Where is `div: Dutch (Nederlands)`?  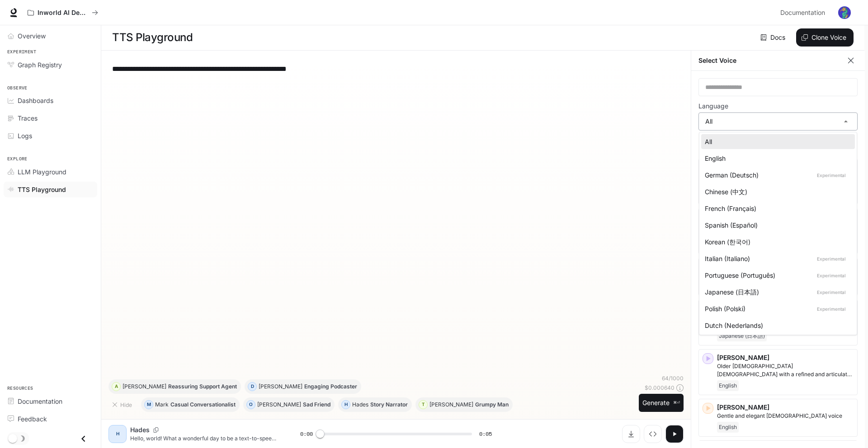
div: Dutch (Nederlands) is located at coordinates (776, 325).